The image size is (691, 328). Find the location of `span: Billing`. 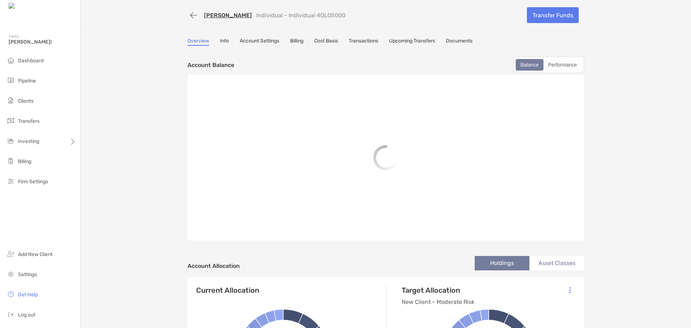

span: Billing is located at coordinates (24, 161).